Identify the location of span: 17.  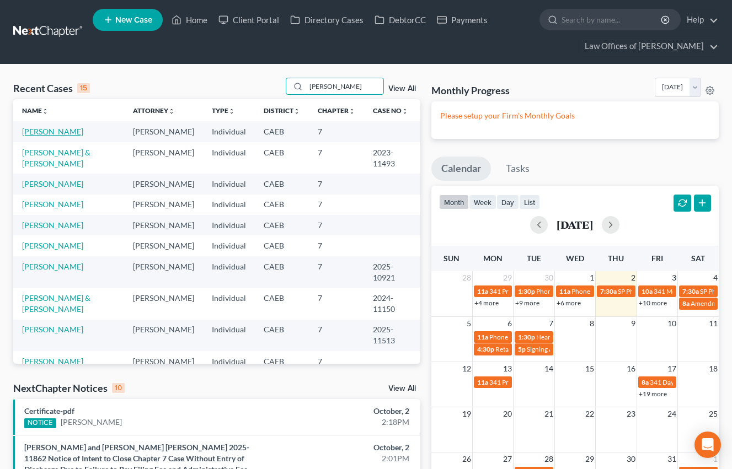
(672, 369).